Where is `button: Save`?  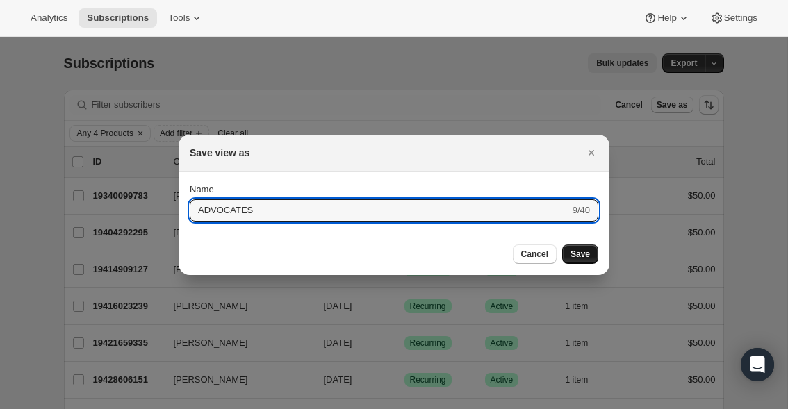 button: Save is located at coordinates (581, 254).